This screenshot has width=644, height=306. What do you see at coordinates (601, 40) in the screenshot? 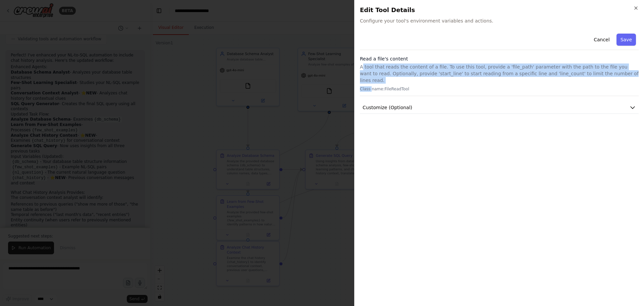
I see `button: Cancel` at bounding box center [601, 40].